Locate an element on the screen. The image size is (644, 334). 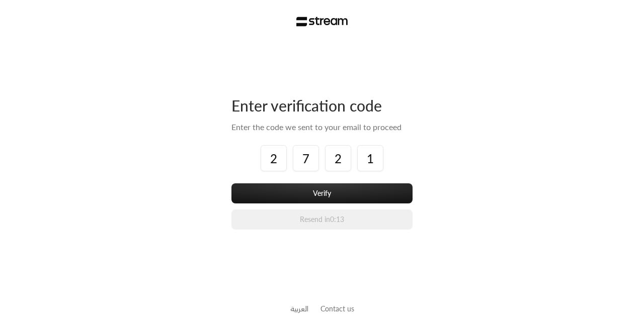
a: العربية is located at coordinates (300, 309).